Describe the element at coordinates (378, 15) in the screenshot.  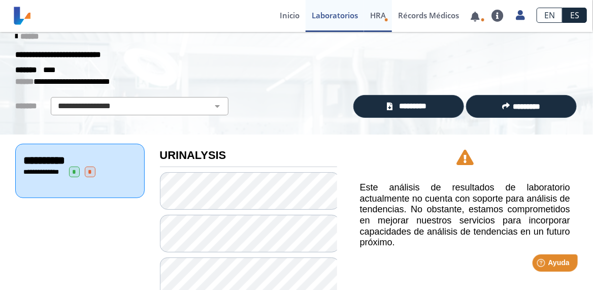
I see `span: HRA` at that location.